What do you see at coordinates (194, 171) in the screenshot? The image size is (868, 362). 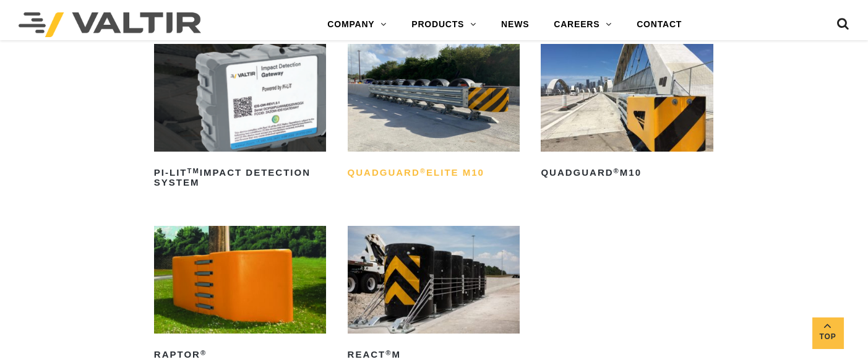 I see `sup: TM` at bounding box center [194, 171].